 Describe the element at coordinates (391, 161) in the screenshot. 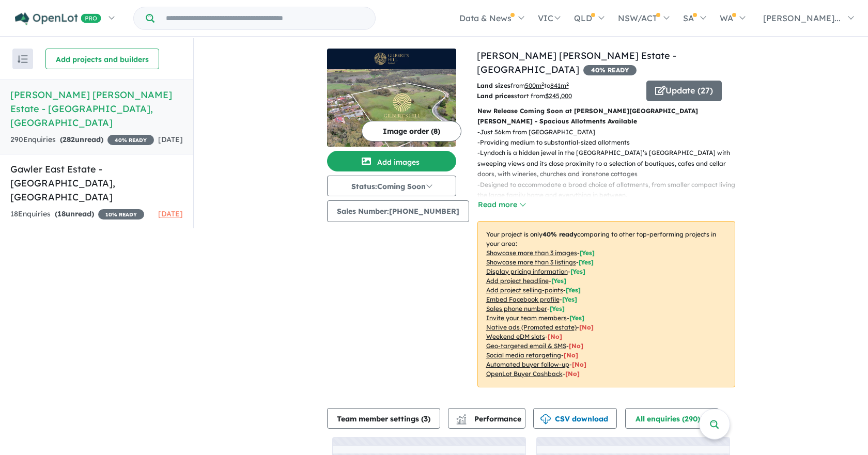

I see `button: Add images` at that location.